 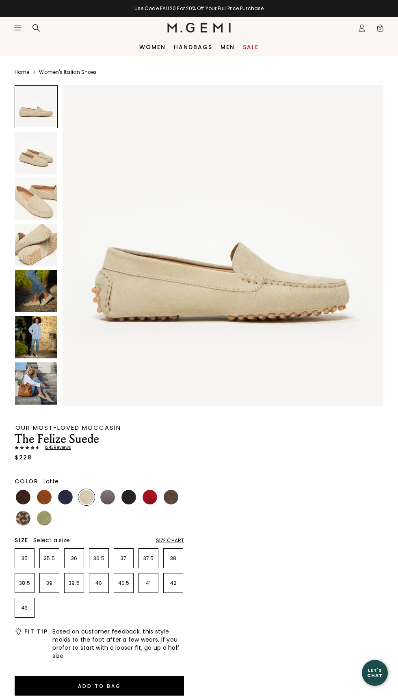 What do you see at coordinates (24, 608) in the screenshot?
I see `p: 43` at bounding box center [24, 608].